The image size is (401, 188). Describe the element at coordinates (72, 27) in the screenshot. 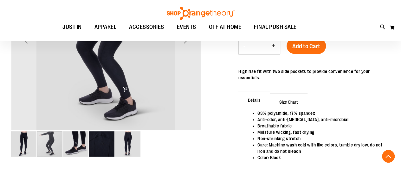

I see `span: JUST IN` at that location.